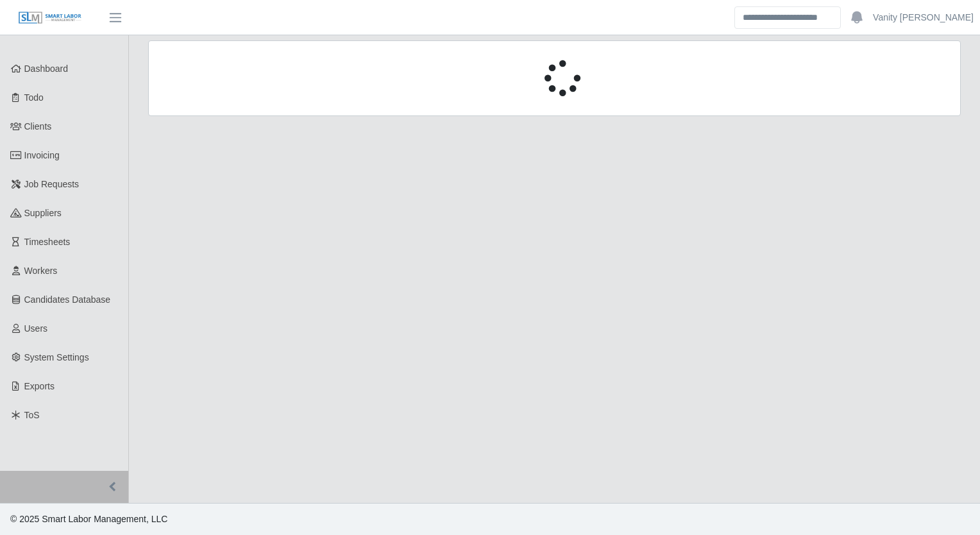 Image resolution: width=980 pixels, height=535 pixels. I want to click on span: Invoicing, so click(41, 155).